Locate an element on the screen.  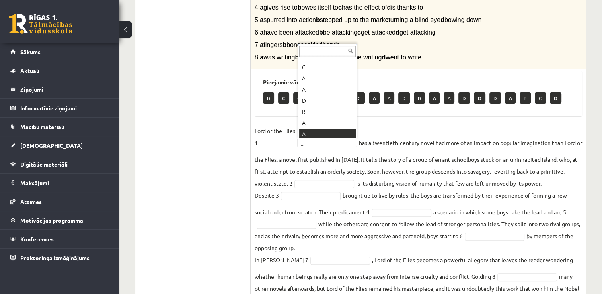
div: B is located at coordinates (328, 112).